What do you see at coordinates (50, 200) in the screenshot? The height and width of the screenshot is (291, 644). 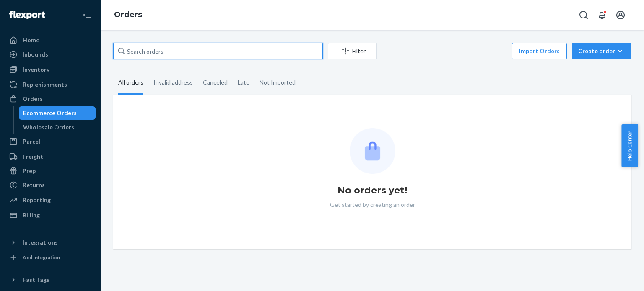 I see `a: Reporting` at bounding box center [50, 200].